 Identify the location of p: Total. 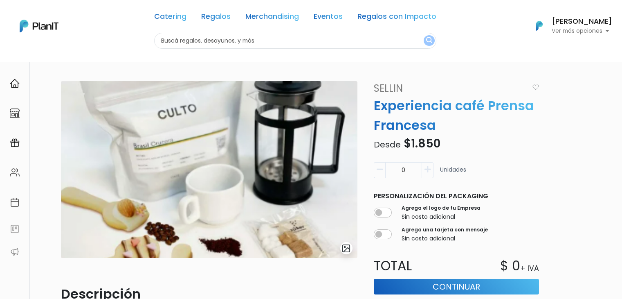
(413, 266).